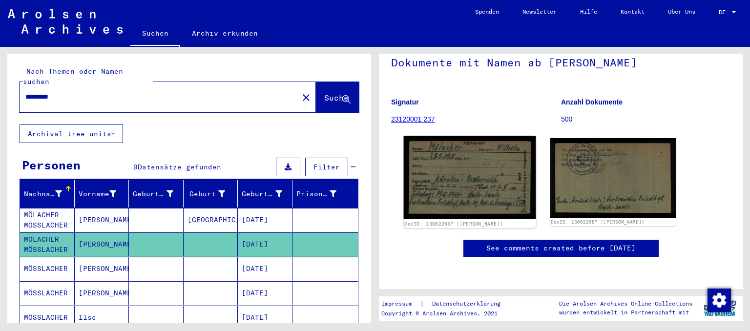 The width and height of the screenshot is (750, 331). I want to click on mat-label: Nach Themen oder Namen suchen, so click(73, 76).